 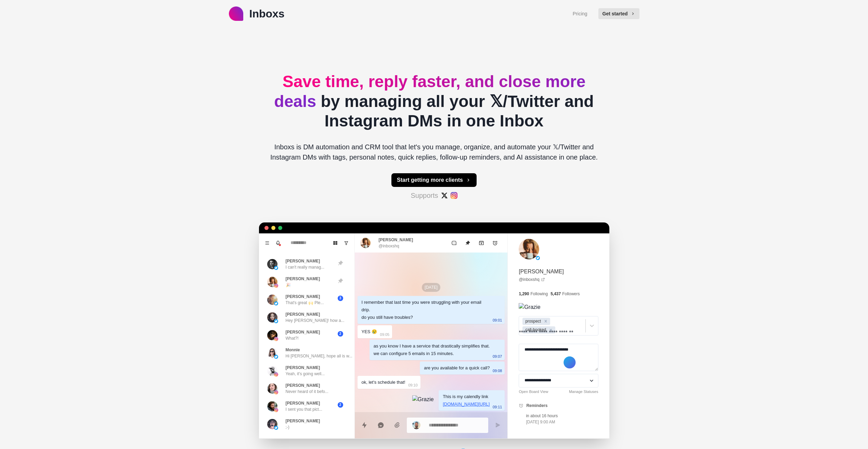 What do you see at coordinates (380, 426) in the screenshot?
I see `button: Reply with AI` at bounding box center [380, 426].